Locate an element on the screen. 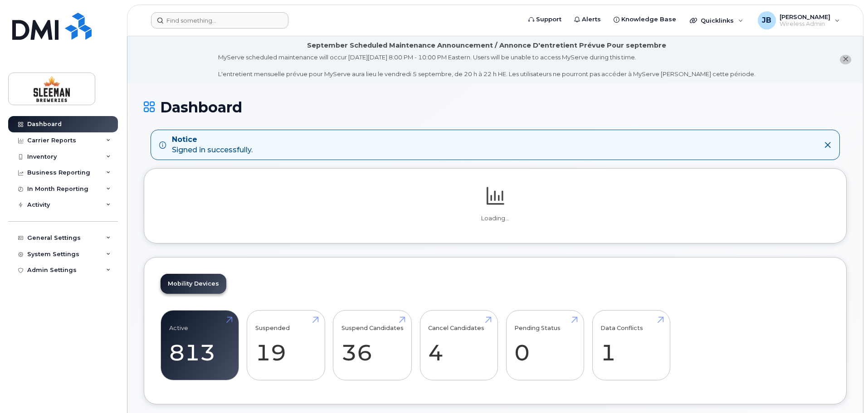 The width and height of the screenshot is (868, 413). button: close notification is located at coordinates (845, 59).